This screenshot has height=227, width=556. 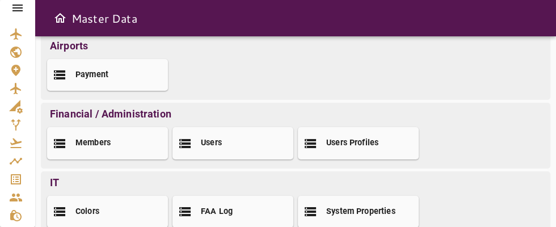 What do you see at coordinates (295, 45) in the screenshot?
I see `p: Airports` at bounding box center [295, 45].